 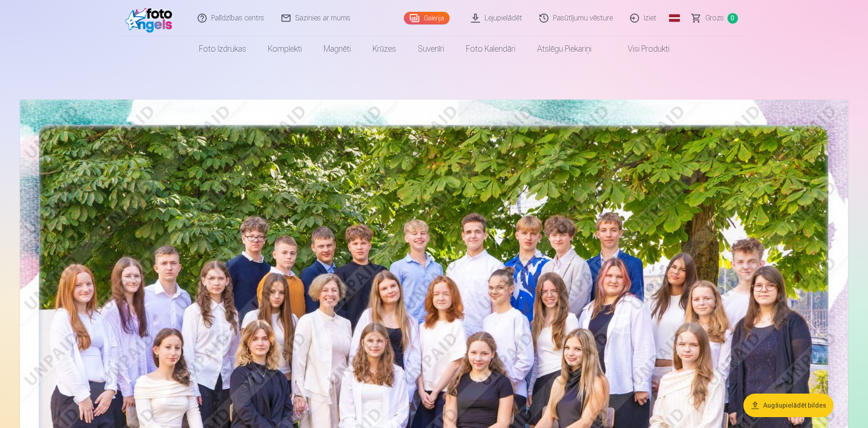 What do you see at coordinates (384, 49) in the screenshot?
I see `a: Krūzes` at bounding box center [384, 49].